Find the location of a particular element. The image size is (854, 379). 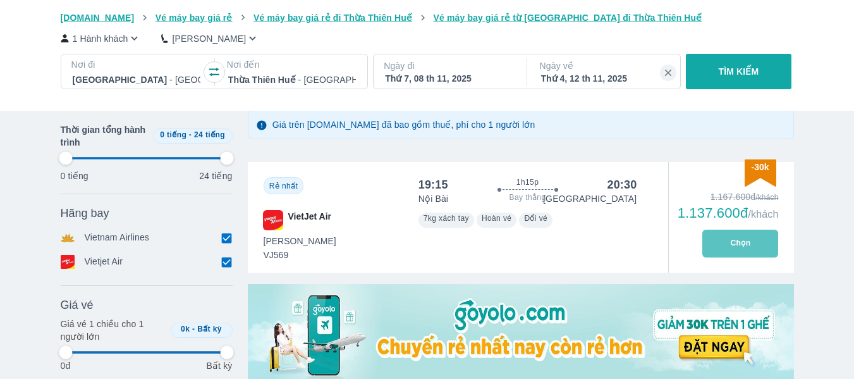

p: 0 tiếng is located at coordinates (75, 176).